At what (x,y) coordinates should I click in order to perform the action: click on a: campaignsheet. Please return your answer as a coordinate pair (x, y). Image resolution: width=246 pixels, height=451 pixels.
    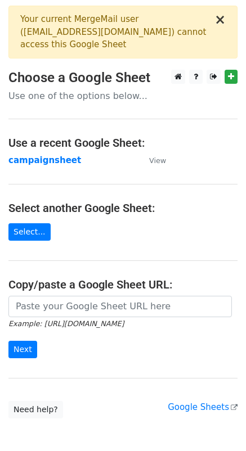
    Looking at the image, I should click on (44, 160).